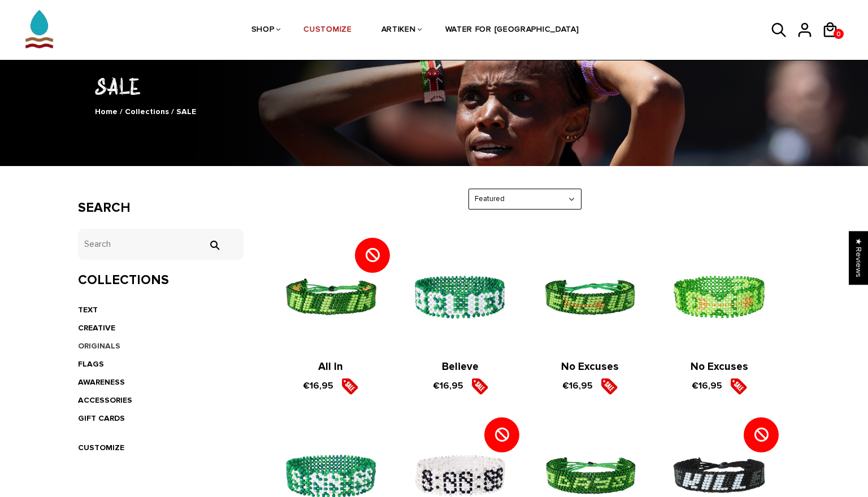 The width and height of the screenshot is (868, 497). What do you see at coordinates (263, 30) in the screenshot?
I see `a: SHOP` at bounding box center [263, 30].